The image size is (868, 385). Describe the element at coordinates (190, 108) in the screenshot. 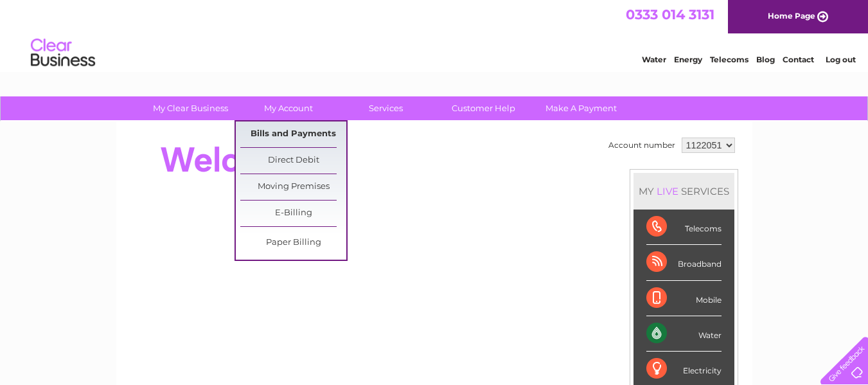

I see `a: My Clear Business` at that location.